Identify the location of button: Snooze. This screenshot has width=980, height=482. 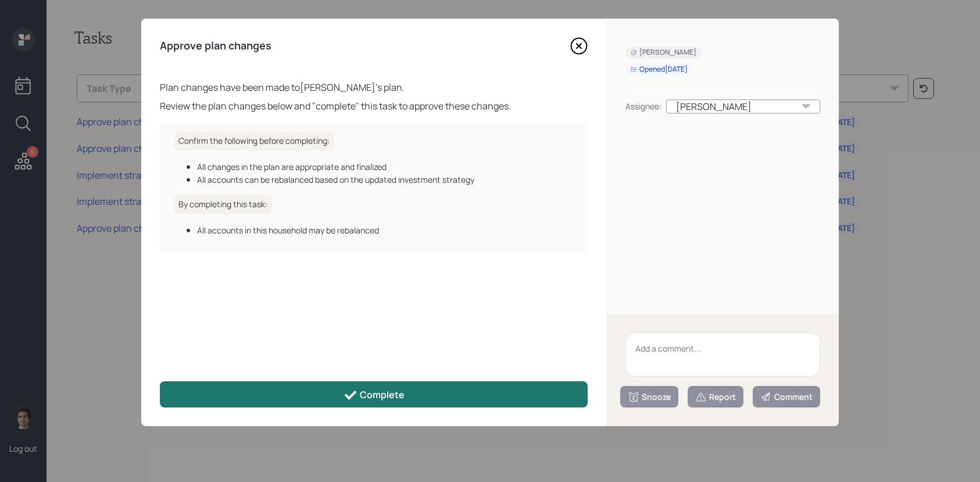
(650, 396).